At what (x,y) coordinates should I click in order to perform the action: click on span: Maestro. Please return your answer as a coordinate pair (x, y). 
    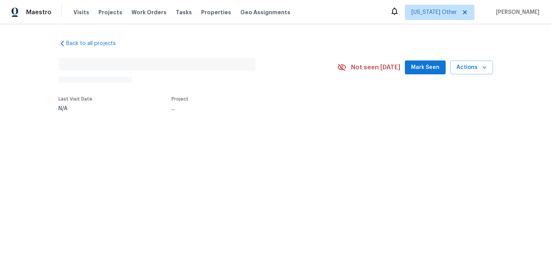
    Looking at the image, I should click on (39, 12).